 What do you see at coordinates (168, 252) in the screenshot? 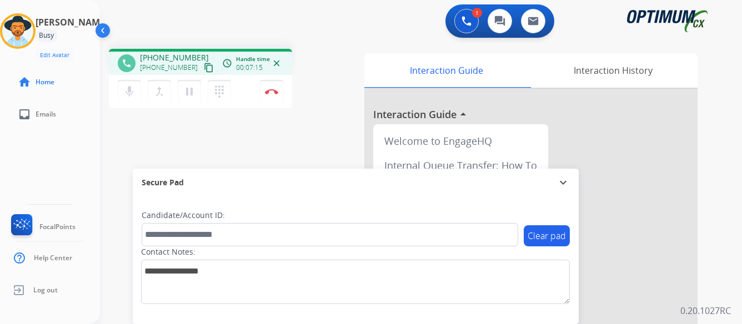
I see `label: Contact Notes:` at bounding box center [168, 252].